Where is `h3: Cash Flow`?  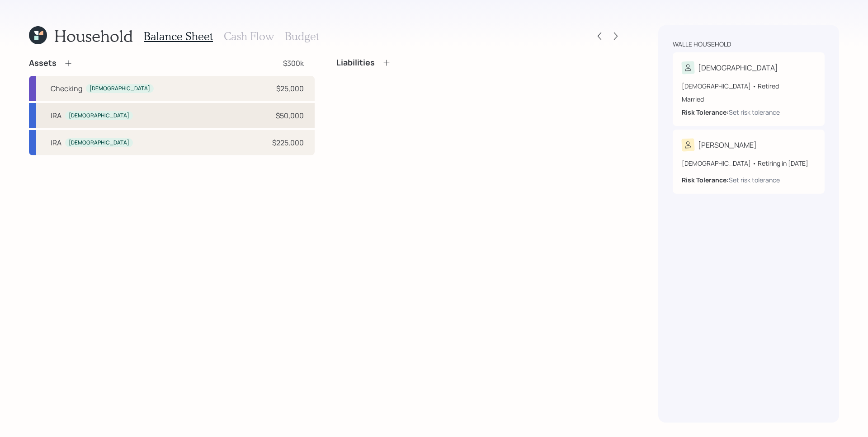 h3: Cash Flow is located at coordinates (249, 36).